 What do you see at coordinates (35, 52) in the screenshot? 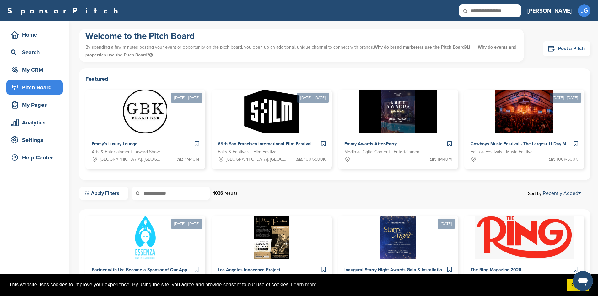
I see `a: Search` at bounding box center [35, 52].